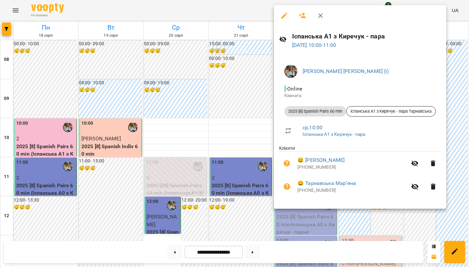 This screenshot has height=267, width=469. Describe the element at coordinates (313, 127) in the screenshot. I see `a: ср , 10:00` at that location.